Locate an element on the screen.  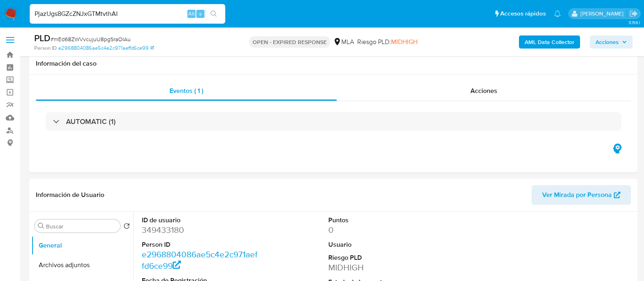
span: Riesgo PLD: is located at coordinates (387, 42).